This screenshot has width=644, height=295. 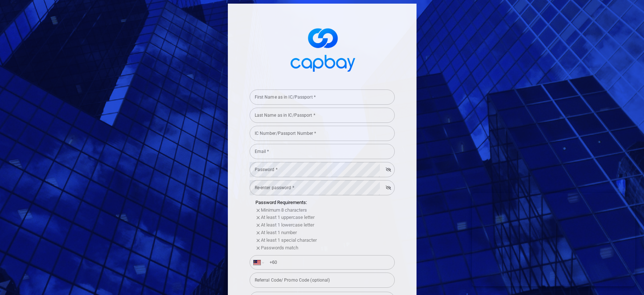 I want to click on span: At least 1 number, so click(x=278, y=232).